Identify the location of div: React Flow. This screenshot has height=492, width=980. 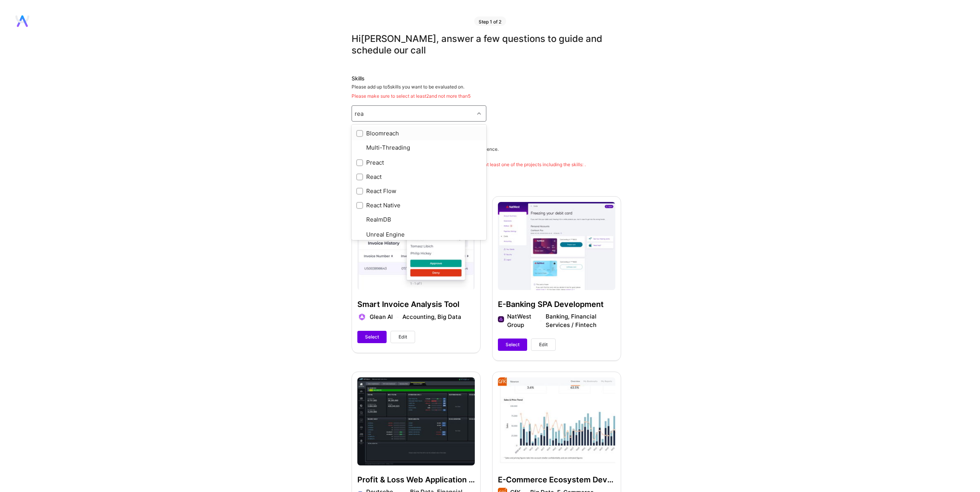
(419, 191).